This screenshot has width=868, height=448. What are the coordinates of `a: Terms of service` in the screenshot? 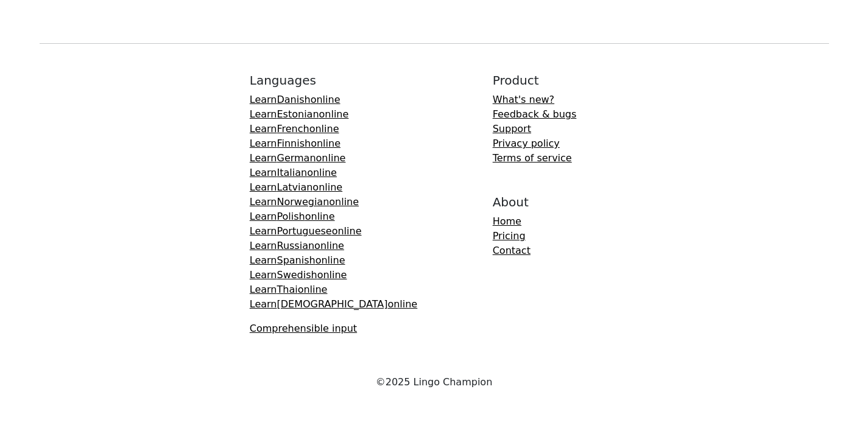 It's located at (532, 158).